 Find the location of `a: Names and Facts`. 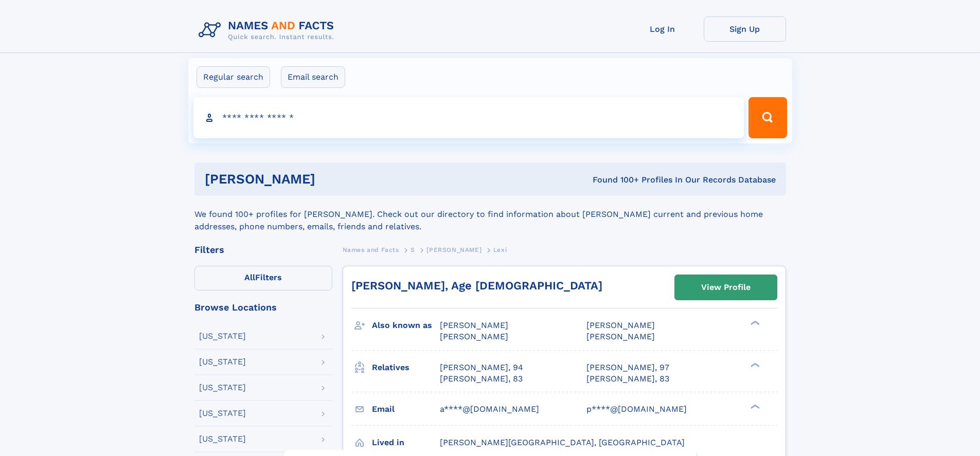

a: Names and Facts is located at coordinates (370, 250).